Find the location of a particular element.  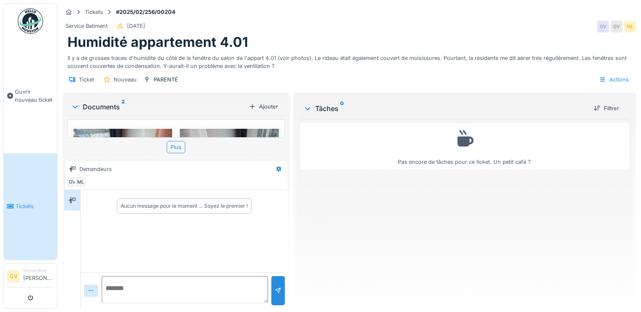

img: lm7r6utj4rxvr47zldwfve5dvyya is located at coordinates (123, 195).